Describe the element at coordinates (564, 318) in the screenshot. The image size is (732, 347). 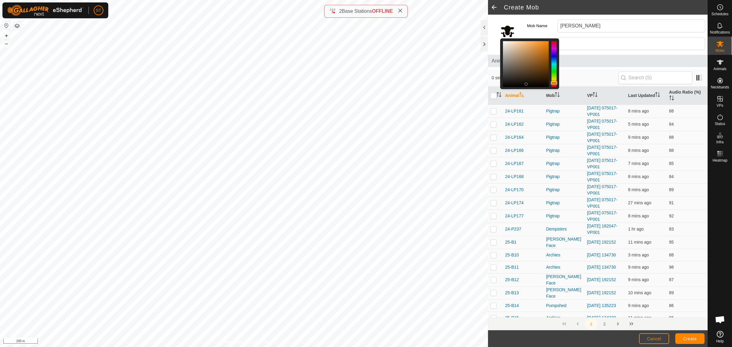
I see `div: Archies` at that location.